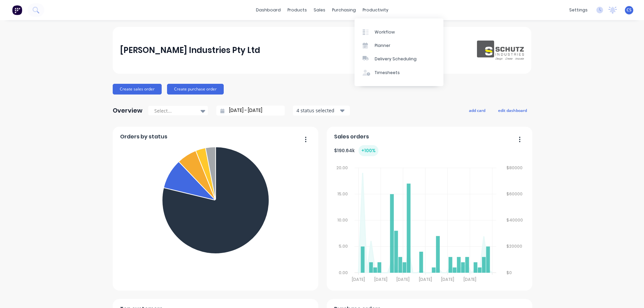 This screenshot has height=308, width=644. What do you see at coordinates (137, 89) in the screenshot?
I see `button: Create sales order` at bounding box center [137, 89].